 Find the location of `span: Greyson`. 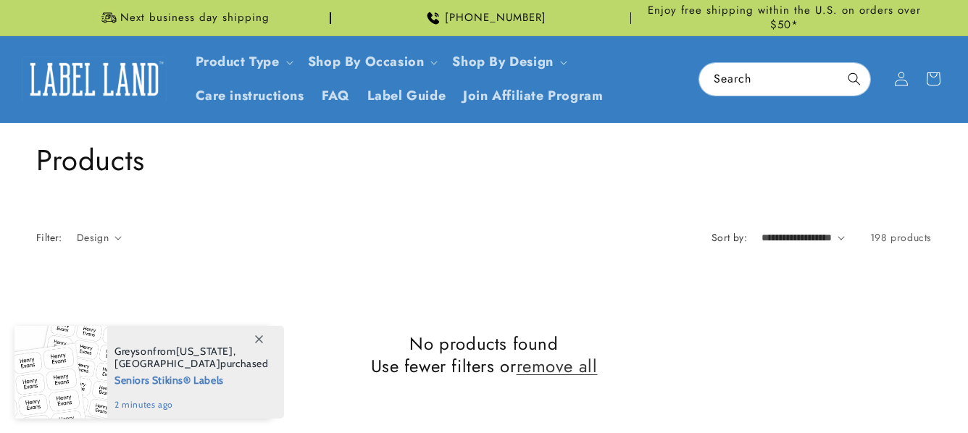

span: Greyson is located at coordinates (133, 351).